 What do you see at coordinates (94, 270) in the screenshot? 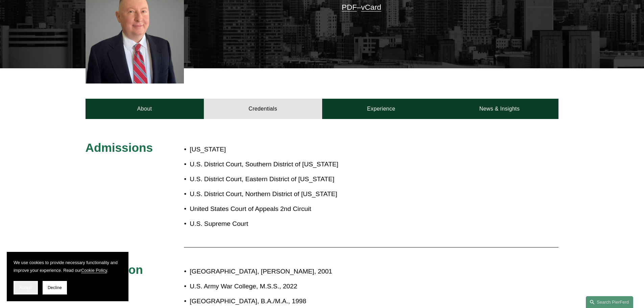
I see `a: Cookie Policy` at bounding box center [94, 270].